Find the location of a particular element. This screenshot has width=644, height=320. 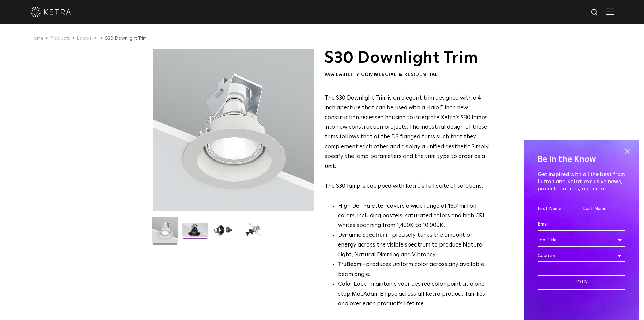

strong: High Def Palette - is located at coordinates (362, 206).